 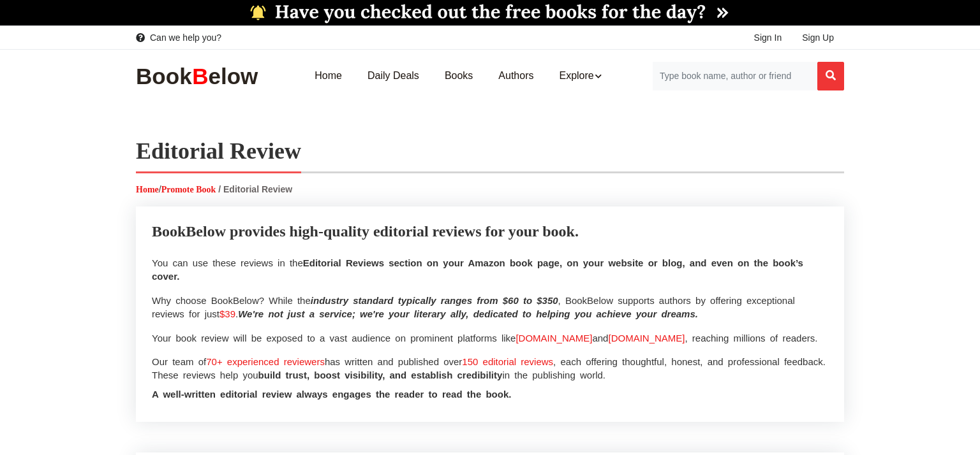 I want to click on span: build trust, boost visibility, and establish credibility, so click(x=380, y=375).